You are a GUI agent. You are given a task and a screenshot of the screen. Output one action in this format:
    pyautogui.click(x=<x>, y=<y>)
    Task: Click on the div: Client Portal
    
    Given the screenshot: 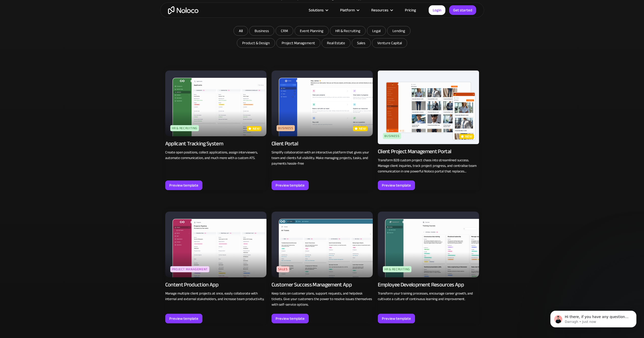 What is the action you would take?
    pyautogui.click(x=285, y=144)
    